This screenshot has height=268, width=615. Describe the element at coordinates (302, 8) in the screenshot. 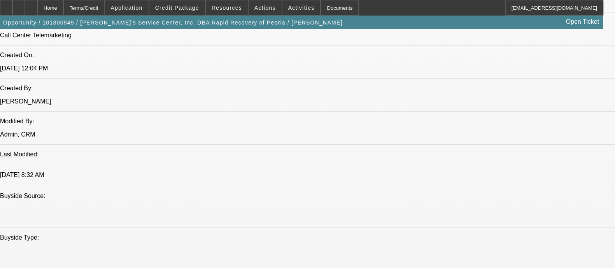

I see `span: Activities` at that location.